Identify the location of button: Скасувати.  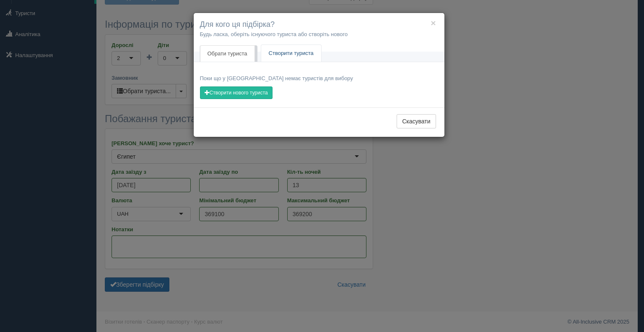
(416, 121).